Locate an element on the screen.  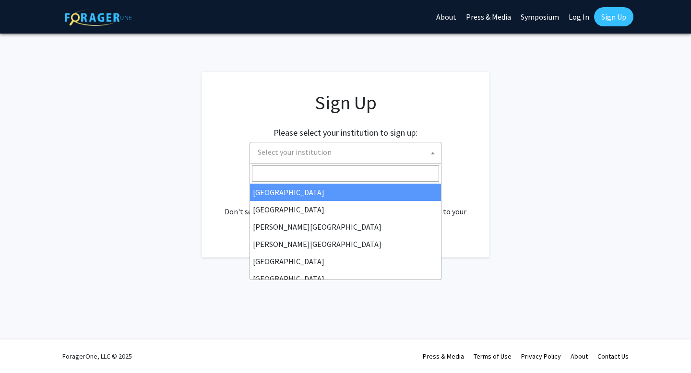
input: Search is located at coordinates (346, 174).